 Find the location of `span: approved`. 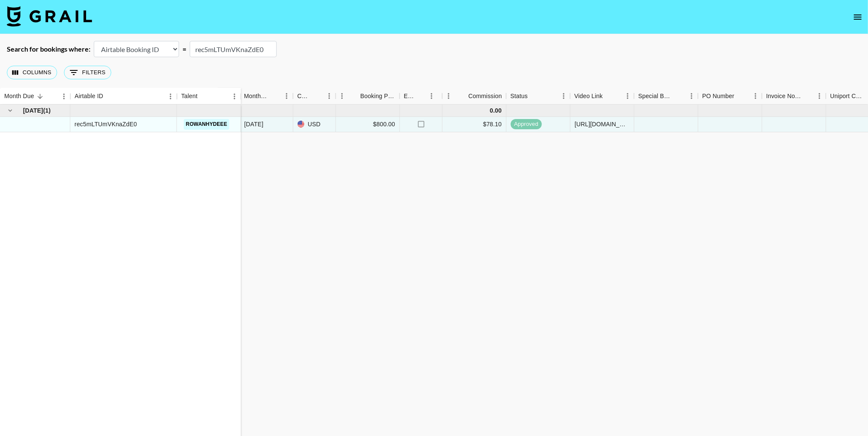

span: approved is located at coordinates (526, 124).